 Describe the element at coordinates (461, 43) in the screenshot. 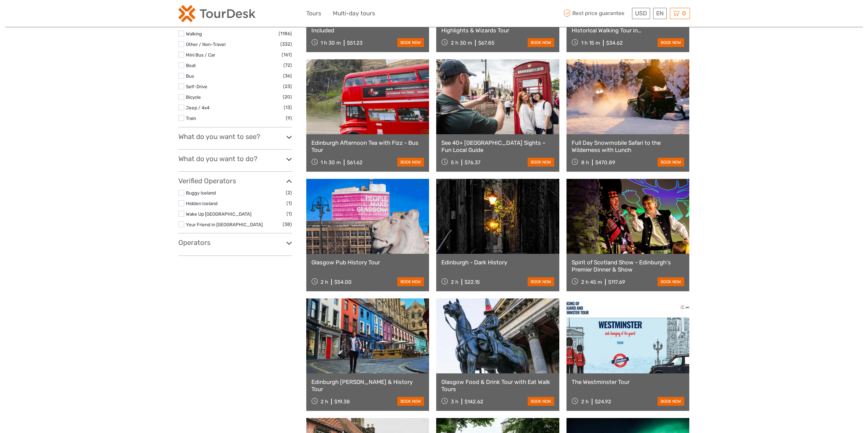

I see `span: 2 h 30 m` at that location.